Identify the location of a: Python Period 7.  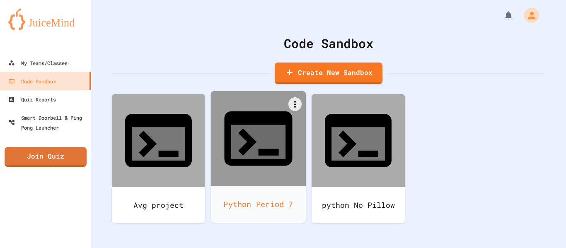
(258, 157).